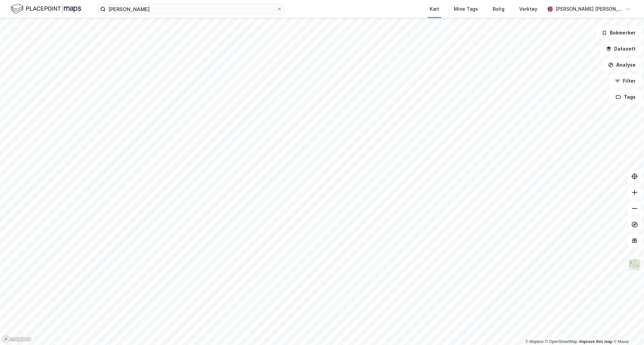  What do you see at coordinates (619, 33) in the screenshot?
I see `button: Bokmerker` at bounding box center [619, 33].